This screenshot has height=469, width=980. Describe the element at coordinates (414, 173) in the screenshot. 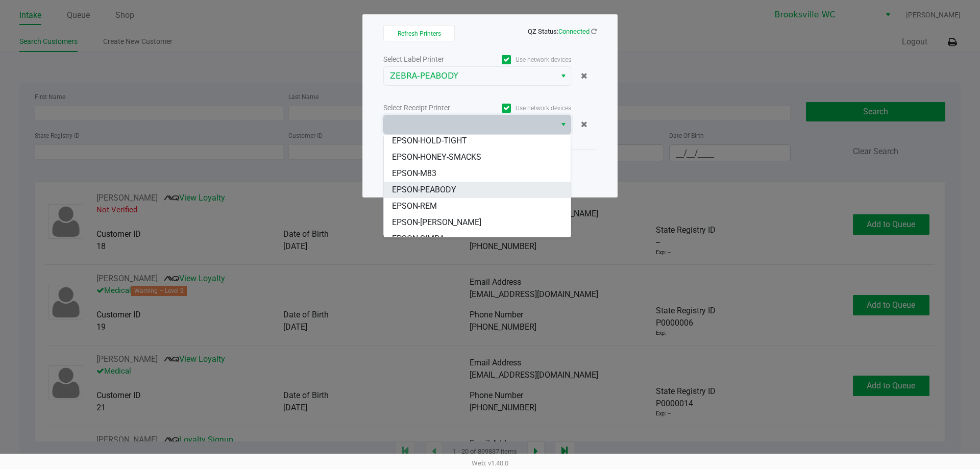

I see `span: EPSON-M83` at that location.